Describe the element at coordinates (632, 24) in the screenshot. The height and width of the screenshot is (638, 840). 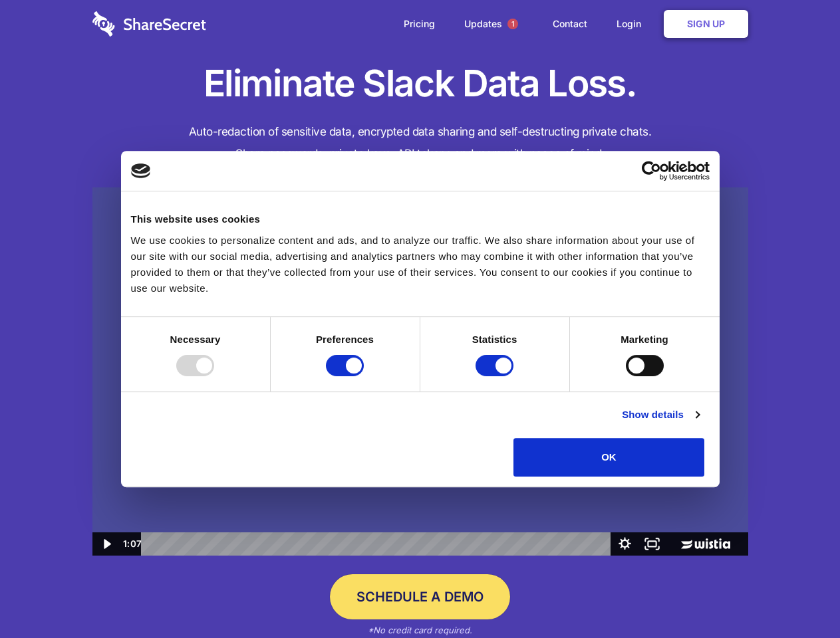
I see `a: Login` at that location.